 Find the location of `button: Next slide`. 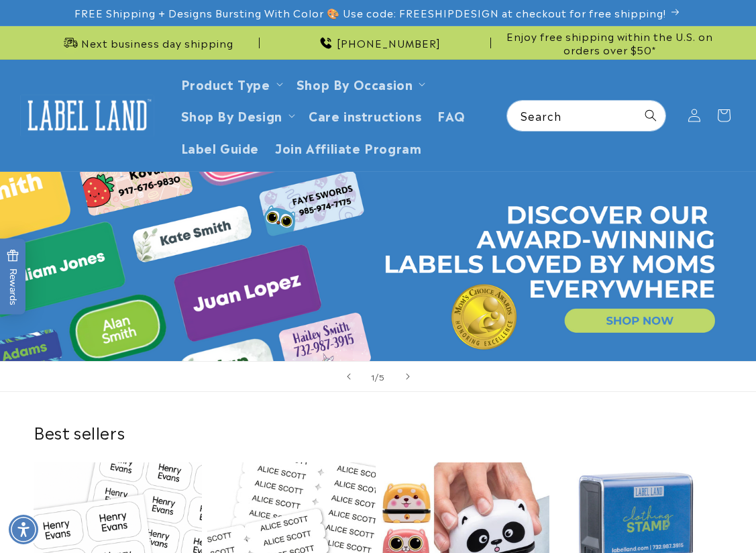

button: Next slide is located at coordinates (408, 376).